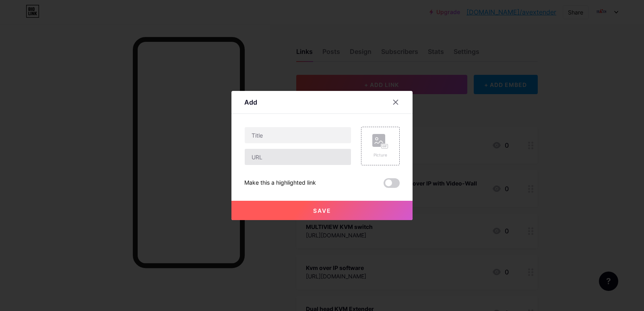  Describe the element at coordinates (380, 155) in the screenshot. I see `div: Picture` at that location.